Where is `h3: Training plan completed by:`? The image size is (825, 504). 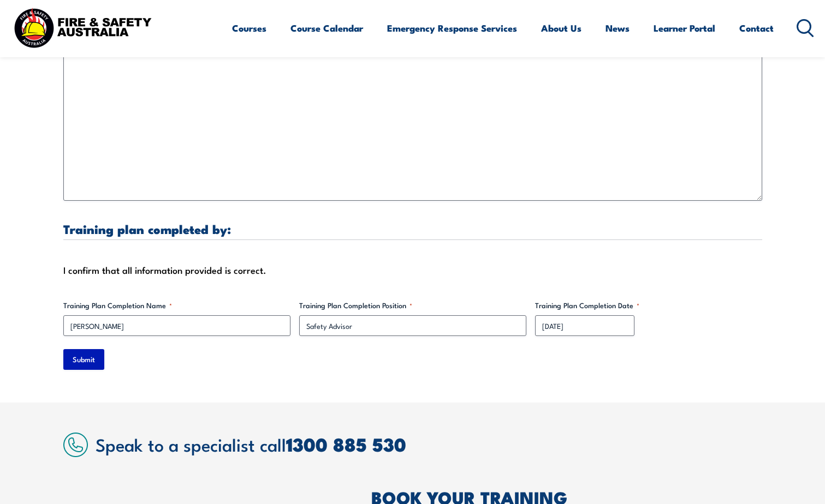
h3: Training plan completed by: is located at coordinates (412, 228).